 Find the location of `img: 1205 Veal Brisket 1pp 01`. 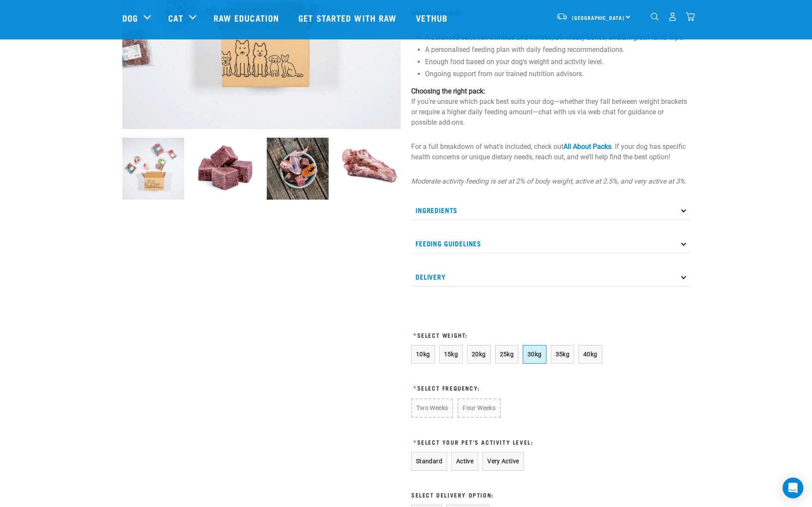

img: 1205 Veal Brisket 1pp 01 is located at coordinates (370, 168).